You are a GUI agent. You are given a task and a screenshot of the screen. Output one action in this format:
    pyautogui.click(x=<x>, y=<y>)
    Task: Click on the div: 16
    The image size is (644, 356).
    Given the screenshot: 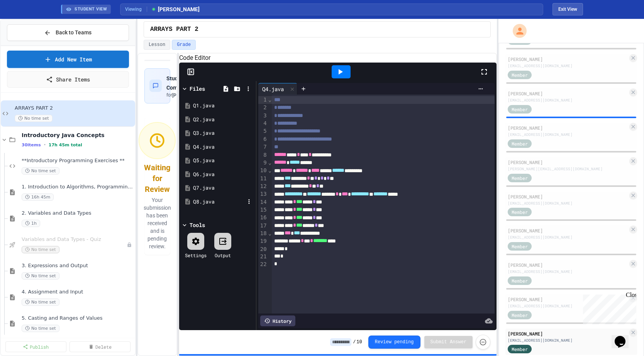 What is the action you would take?
    pyautogui.click(x=263, y=218)
    